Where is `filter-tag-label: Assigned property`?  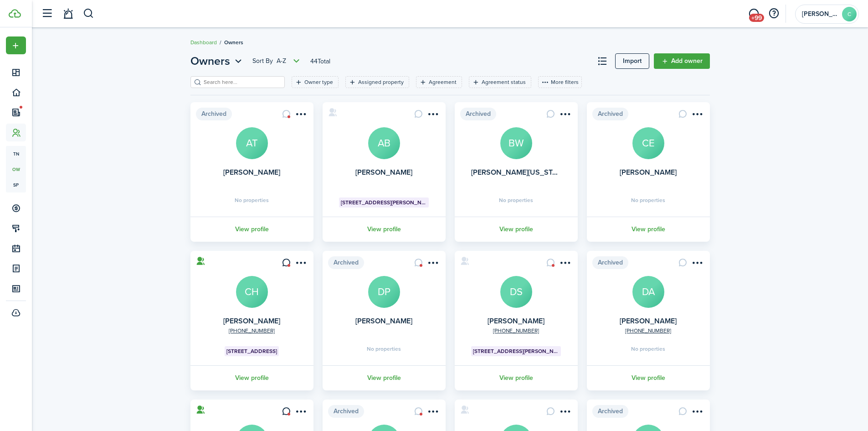
filter-tag-label: Assigned property is located at coordinates (381, 82).